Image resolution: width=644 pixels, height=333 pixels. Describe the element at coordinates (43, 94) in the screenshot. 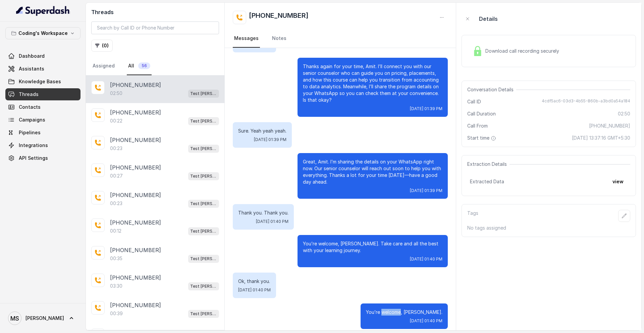

I see `a: Threads` at that location.